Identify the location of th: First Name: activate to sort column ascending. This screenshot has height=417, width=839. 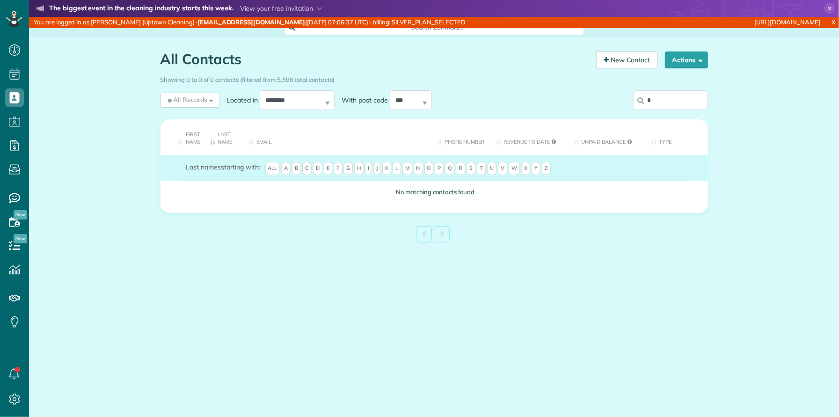
(182, 137).